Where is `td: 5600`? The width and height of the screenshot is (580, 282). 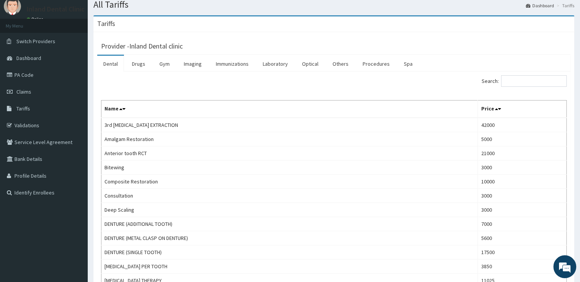
td: 5600 is located at coordinates (522, 238).